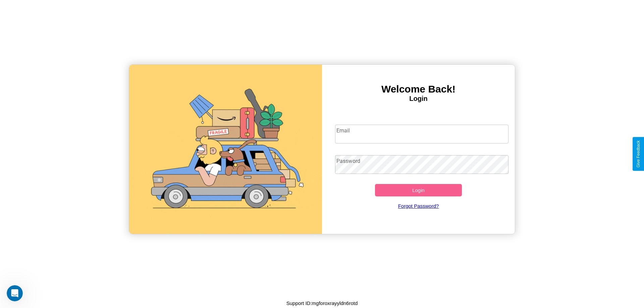 The width and height of the screenshot is (644, 308). Describe the element at coordinates (419, 190) in the screenshot. I see `button: Login` at that location.